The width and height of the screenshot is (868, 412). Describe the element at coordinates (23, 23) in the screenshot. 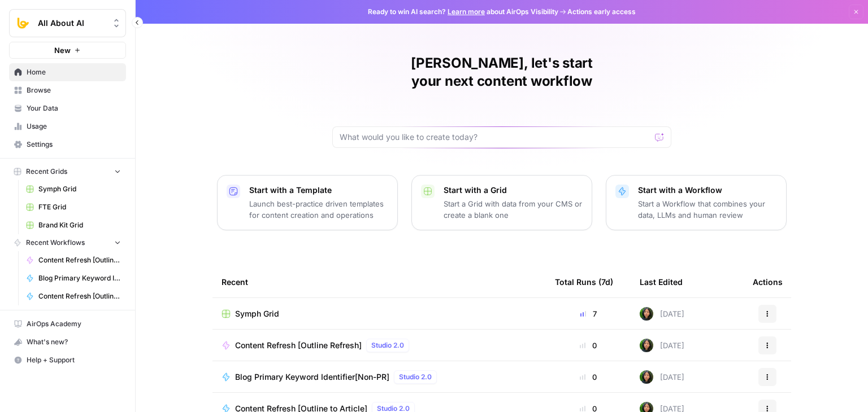

I see `img: All About AI Logo` at that location.